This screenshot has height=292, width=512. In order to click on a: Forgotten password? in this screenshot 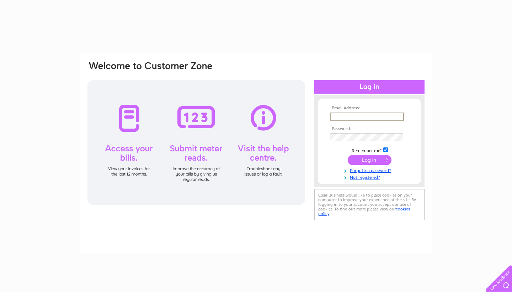, I will do `click(370, 170)`.